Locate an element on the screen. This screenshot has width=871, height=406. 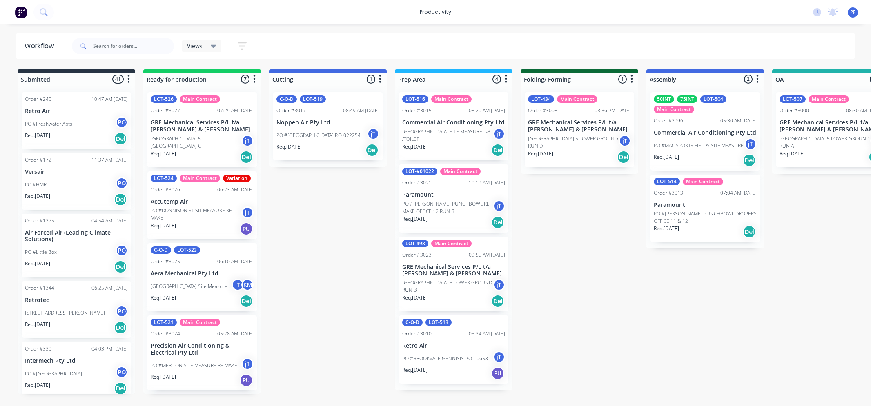
div: Order #1275 is located at coordinates (40, 221).